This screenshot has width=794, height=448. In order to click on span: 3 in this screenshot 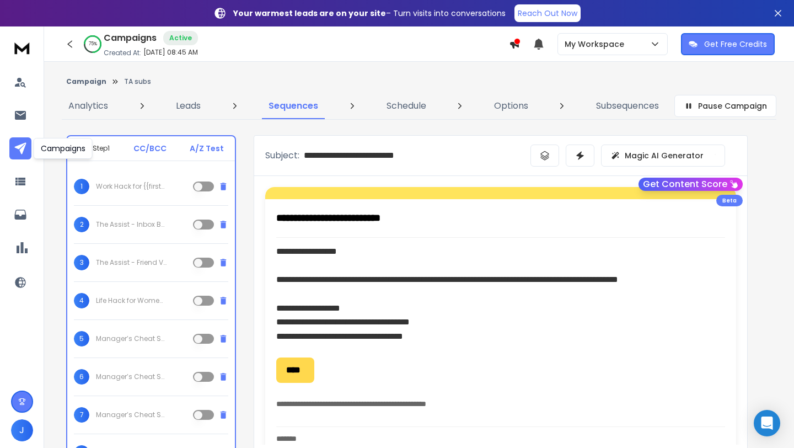, I will do `click(82, 263)`.